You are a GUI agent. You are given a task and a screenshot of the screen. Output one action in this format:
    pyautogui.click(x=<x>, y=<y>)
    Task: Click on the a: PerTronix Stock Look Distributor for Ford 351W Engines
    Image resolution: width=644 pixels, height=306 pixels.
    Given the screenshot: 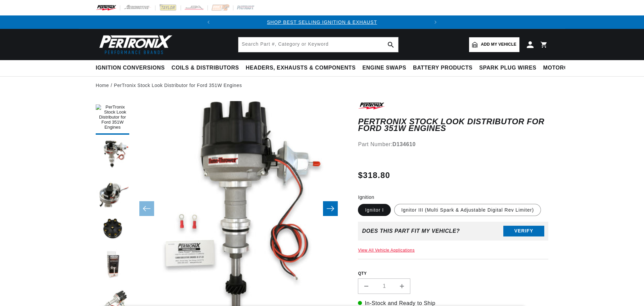 What is the action you would take?
    pyautogui.click(x=178, y=86)
    